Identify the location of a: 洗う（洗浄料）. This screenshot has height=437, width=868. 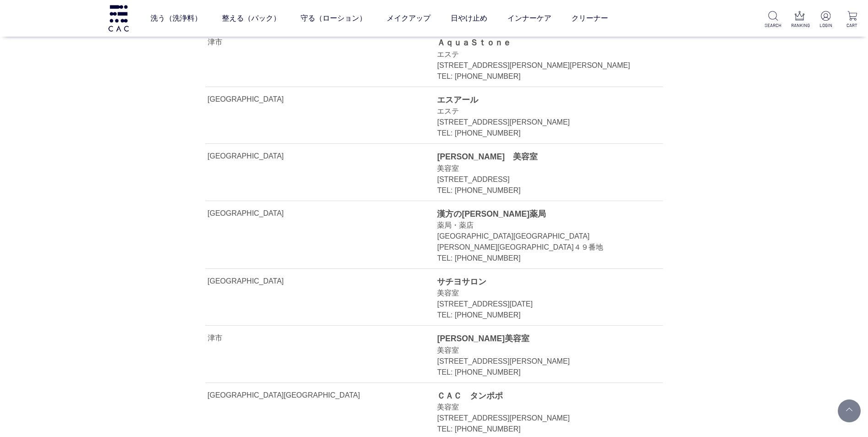
(177, 18).